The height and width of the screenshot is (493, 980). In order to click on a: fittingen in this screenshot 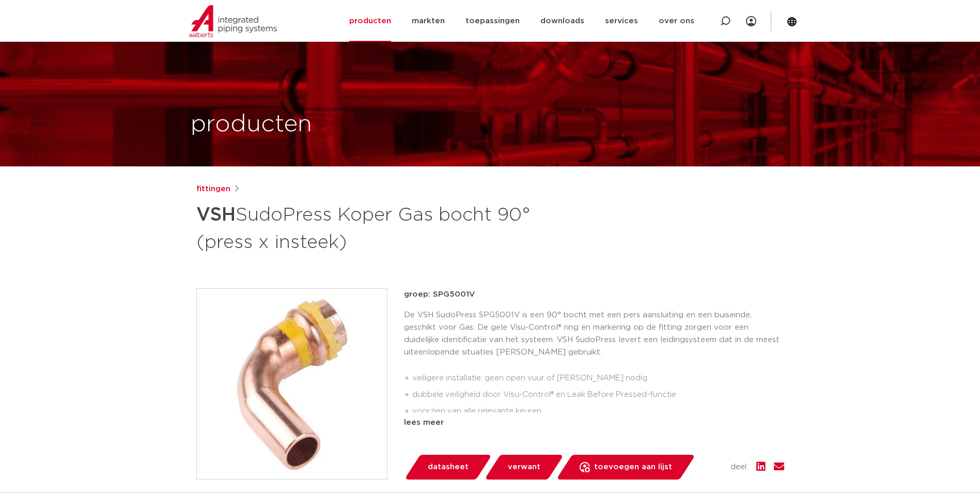, I will do `click(214, 189)`.